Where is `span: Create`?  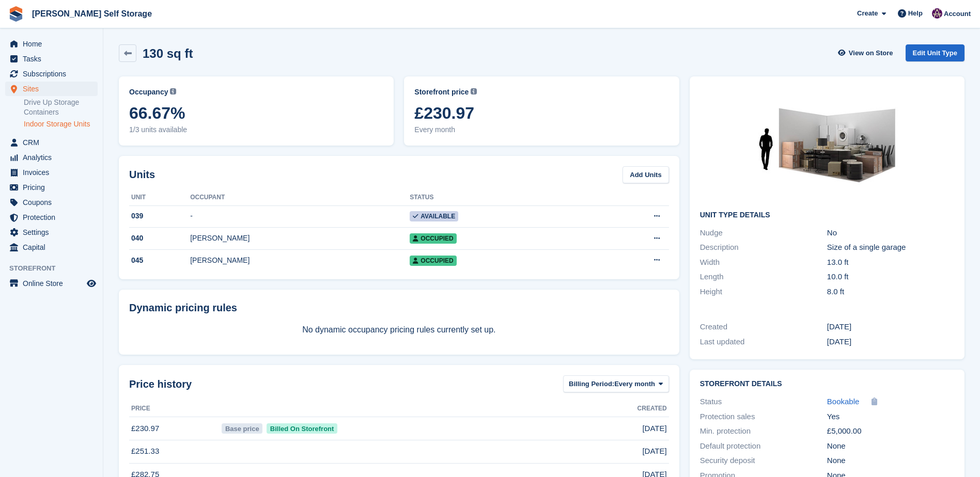 span: Create is located at coordinates (867, 14).